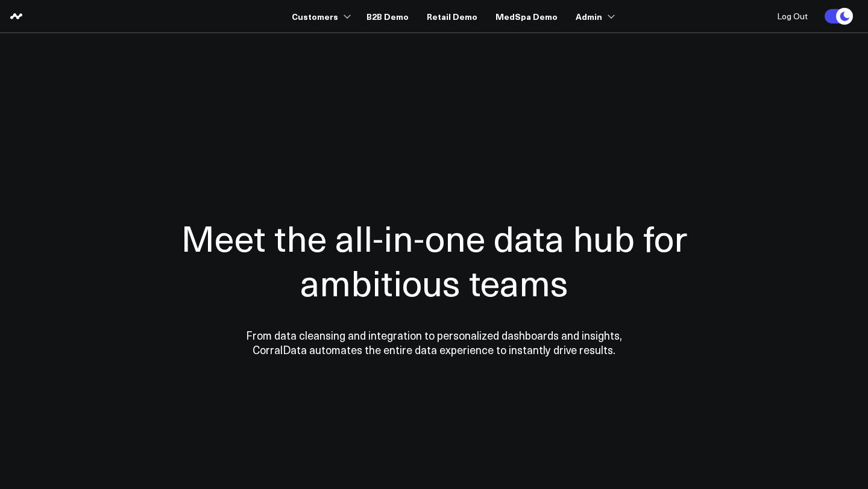 The image size is (868, 489). What do you see at coordinates (434, 343) in the screenshot?
I see `p: From data cleansing and integration to personalized dashboards and insights, CorralData automates...` at bounding box center [434, 343].